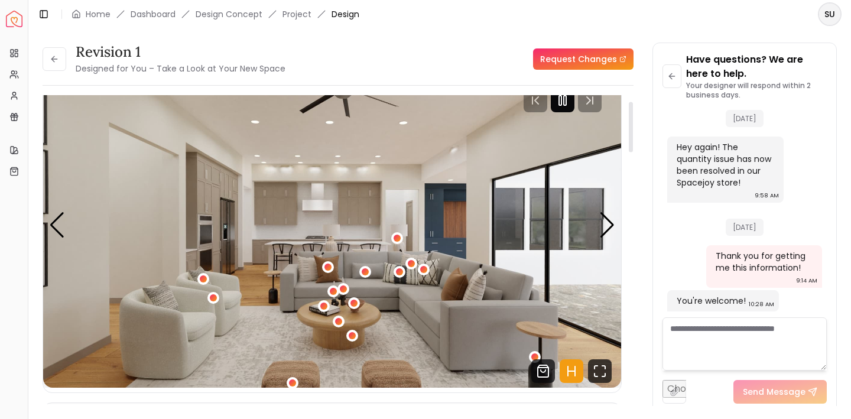  What do you see at coordinates (297, 14) in the screenshot?
I see `a: Project` at bounding box center [297, 14].